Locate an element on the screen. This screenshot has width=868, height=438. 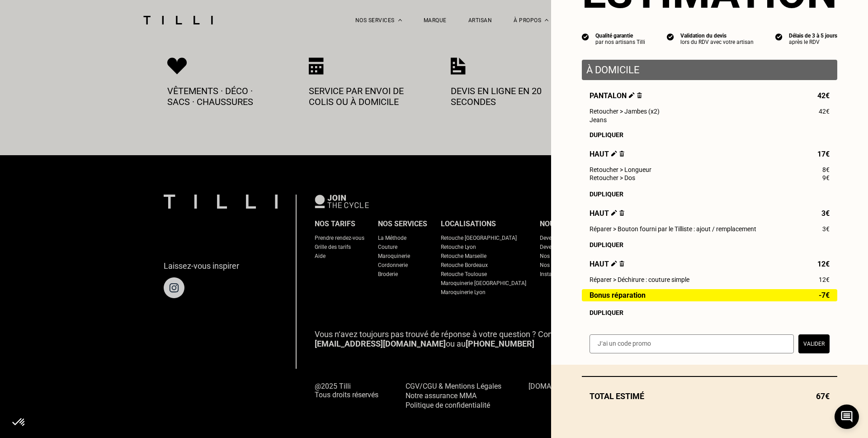
span: Réparer > Déchirure : couture simple is located at coordinates (639, 280).